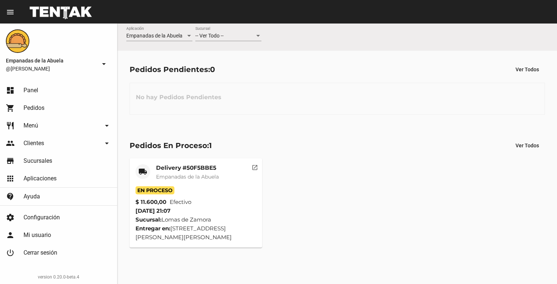 The height and width of the screenshot is (284, 557). Describe the element at coordinates (211, 145) in the screenshot. I see `span: 1` at that location.